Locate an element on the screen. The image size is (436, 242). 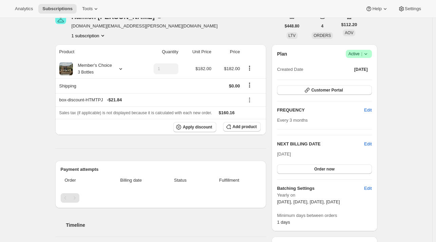
button: Apply discount is located at coordinates (195, 127).